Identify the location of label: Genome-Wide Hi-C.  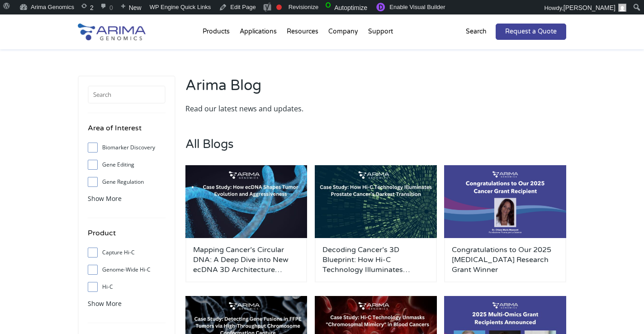
(126, 270).